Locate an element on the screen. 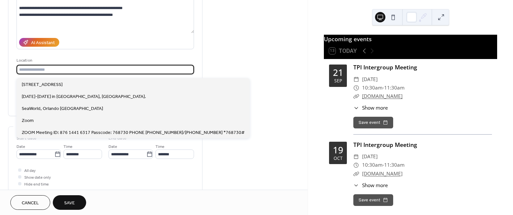 This screenshot has width=513, height=215. button: Cancel is located at coordinates (30, 202).